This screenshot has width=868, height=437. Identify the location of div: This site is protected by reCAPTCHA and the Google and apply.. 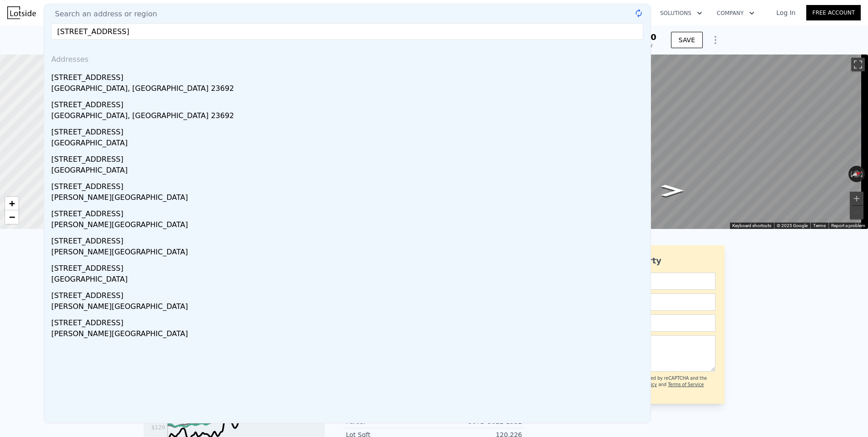
(662, 385).